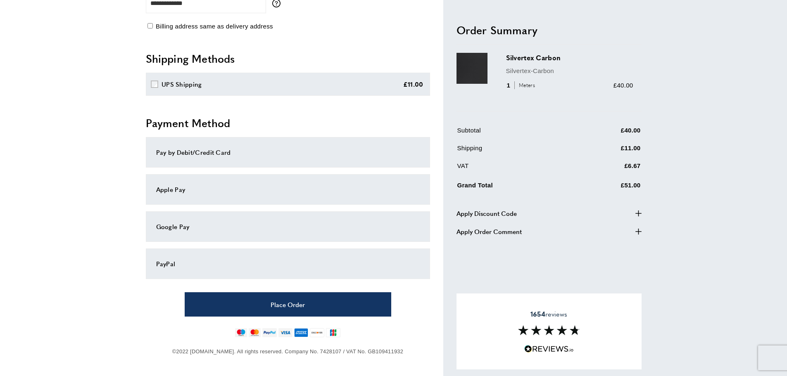 This screenshot has width=787, height=376. I want to click on div: UPS Shipping, so click(182, 84).